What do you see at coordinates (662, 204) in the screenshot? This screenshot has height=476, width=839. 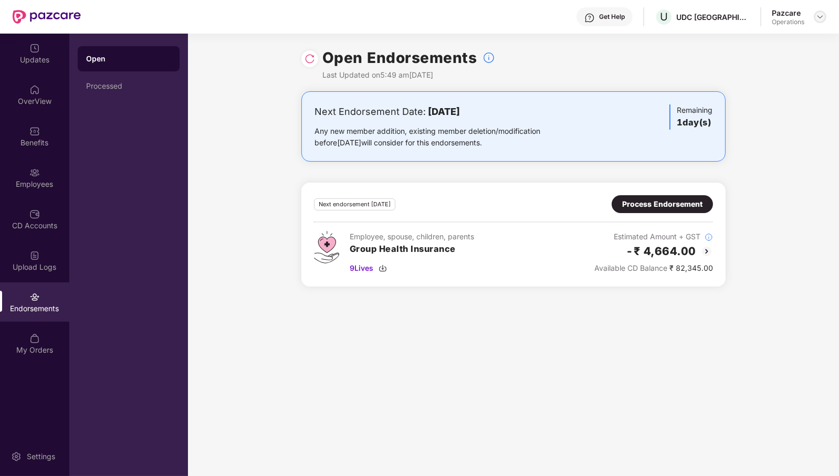 I see `div: Process Endorsement` at bounding box center [662, 204].